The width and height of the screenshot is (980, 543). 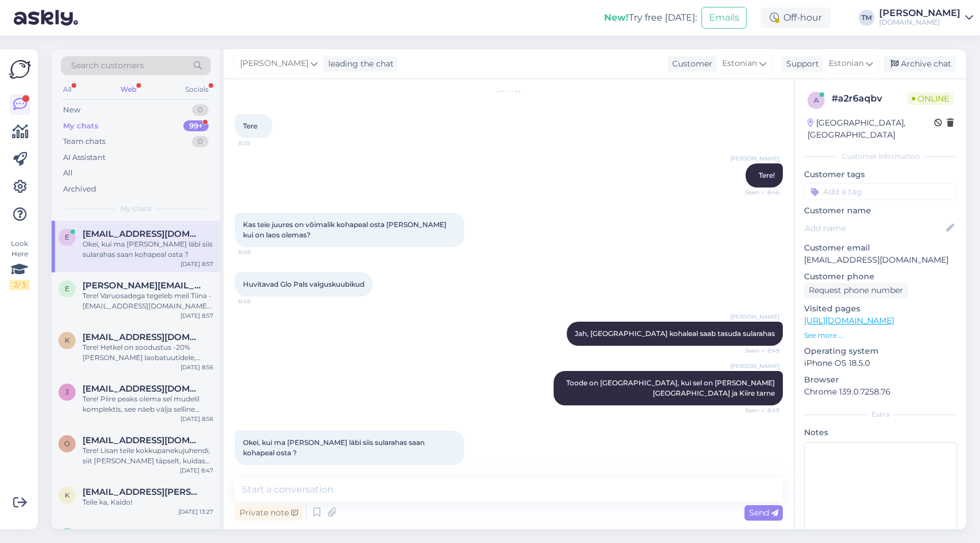 What do you see at coordinates (758, 192) in the screenshot?
I see `span: Seen ✓ 8:46` at bounding box center [758, 192].